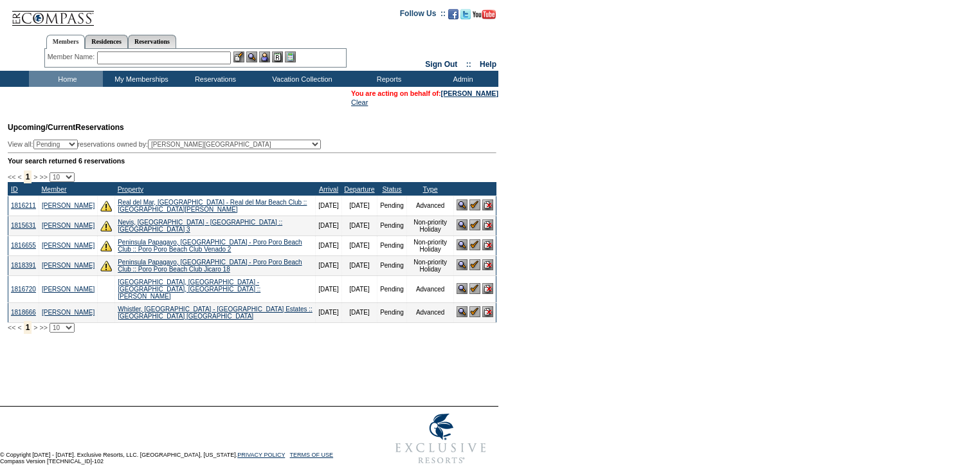  What do you see at coordinates (23, 205) in the screenshot?
I see `a: 1816211` at bounding box center [23, 205].